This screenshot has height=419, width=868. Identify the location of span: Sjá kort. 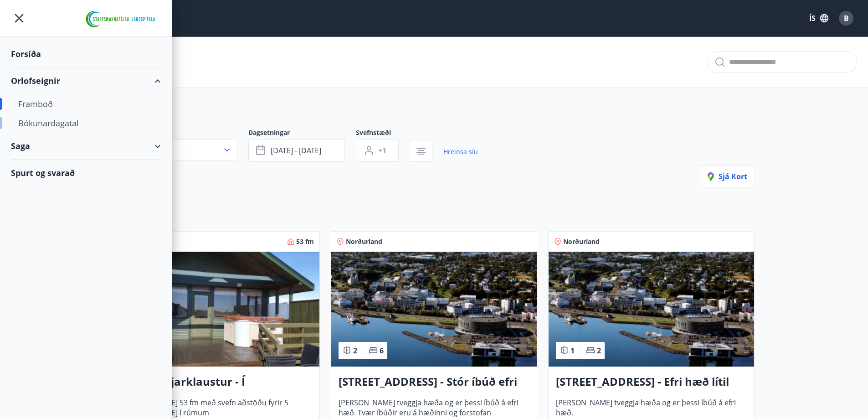
(728, 176).